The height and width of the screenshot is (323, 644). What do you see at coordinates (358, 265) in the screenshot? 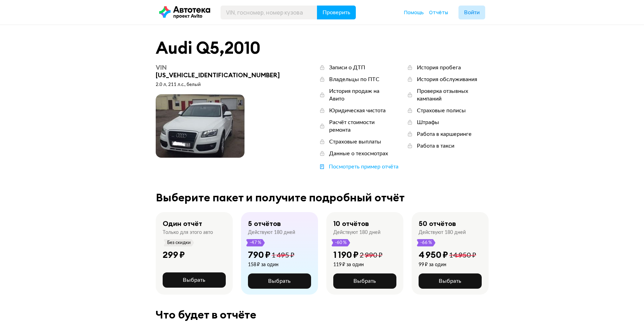
I see `div: 119 ₽ за один` at bounding box center [358, 265].